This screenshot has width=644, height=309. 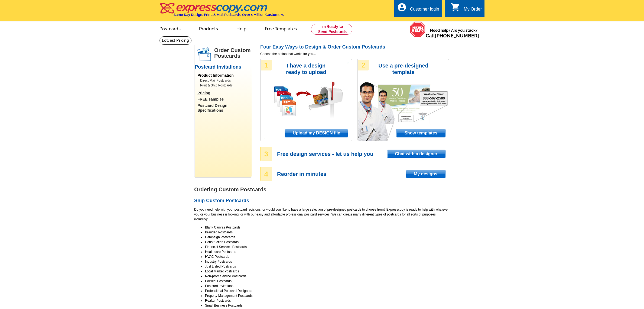 I want to click on li: HVAC Postcards, so click(x=327, y=257).